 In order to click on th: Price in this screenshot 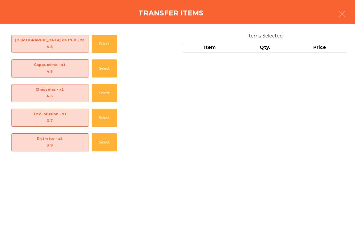, I will do `click(320, 48)`.